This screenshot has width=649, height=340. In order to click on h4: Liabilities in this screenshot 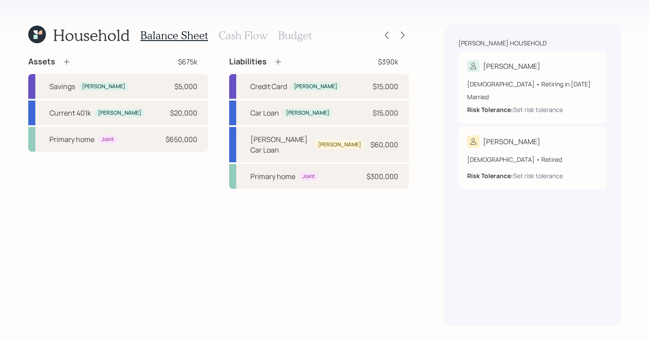, I will do `click(248, 62)`.